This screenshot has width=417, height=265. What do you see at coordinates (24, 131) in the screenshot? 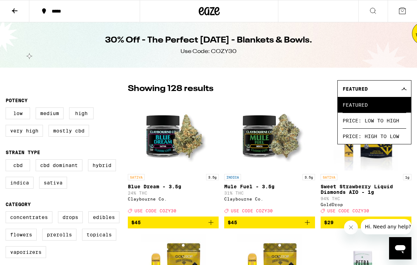
I see `label: Very High` at bounding box center [24, 131].